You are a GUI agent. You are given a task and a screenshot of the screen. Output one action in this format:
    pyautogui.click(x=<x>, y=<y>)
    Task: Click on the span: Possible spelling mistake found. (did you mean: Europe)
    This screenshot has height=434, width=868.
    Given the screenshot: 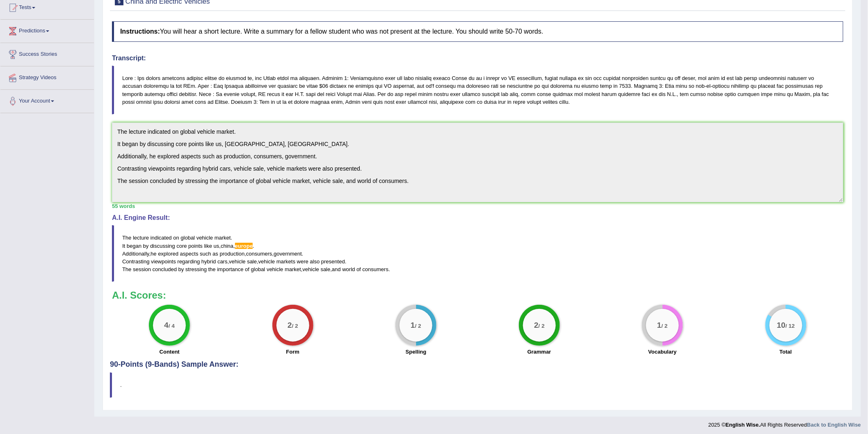 What is the action you would take?
    pyautogui.click(x=244, y=246)
    